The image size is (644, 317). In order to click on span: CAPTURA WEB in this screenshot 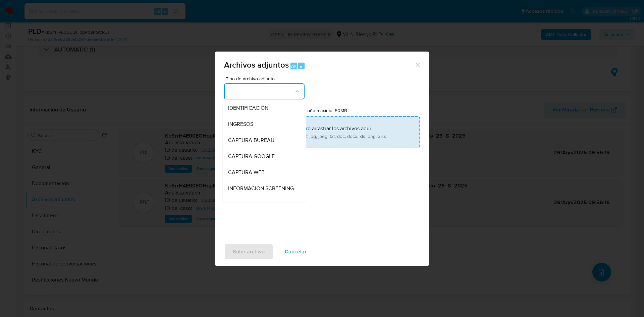, I will do `click(246, 173)`.